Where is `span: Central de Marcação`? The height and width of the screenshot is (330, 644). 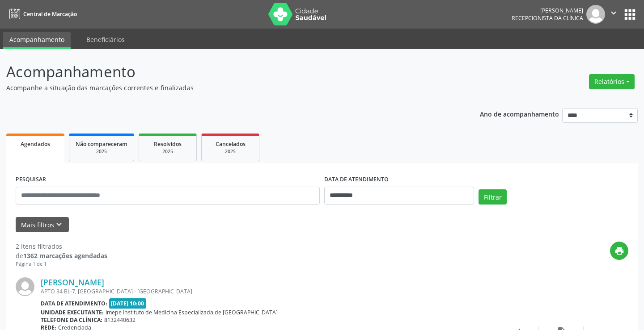 span: Central de Marcação is located at coordinates (50, 14).